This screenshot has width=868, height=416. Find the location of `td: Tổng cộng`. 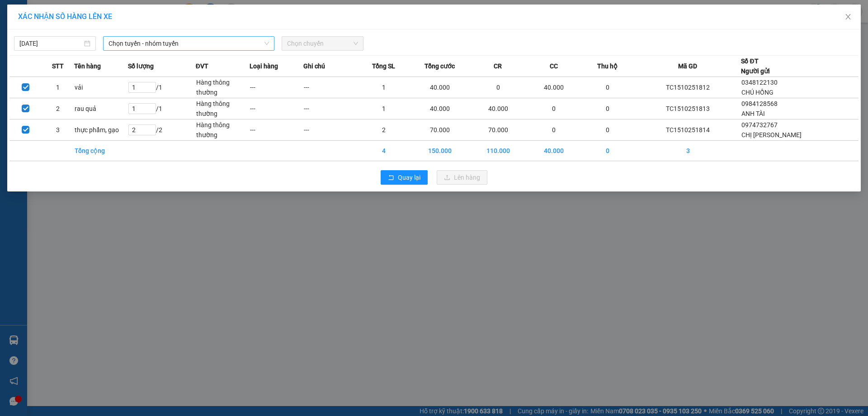

td: Tổng cộng is located at coordinates (101, 151).